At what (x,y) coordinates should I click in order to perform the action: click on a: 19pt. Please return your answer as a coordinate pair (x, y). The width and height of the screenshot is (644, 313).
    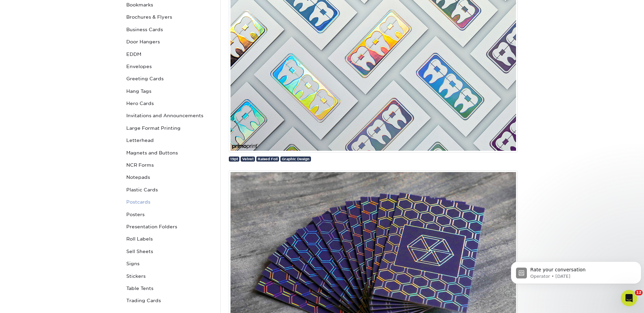
    Looking at the image, I should click on (234, 159).